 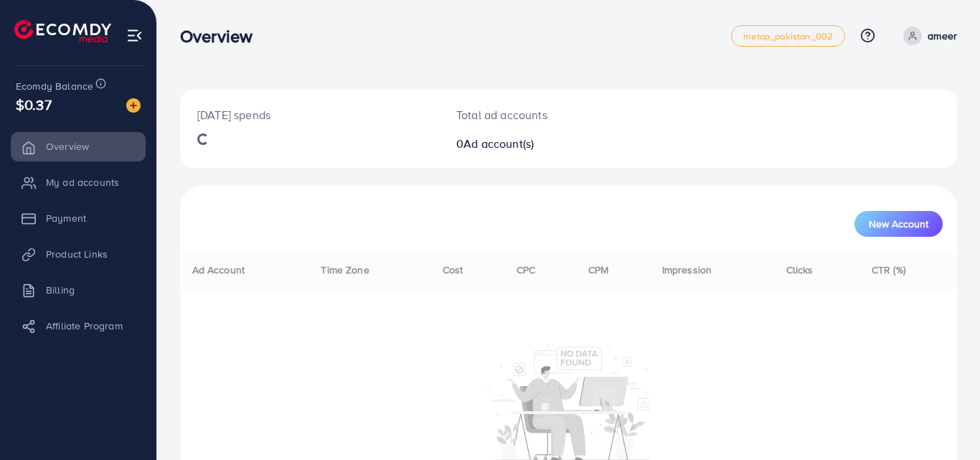 I want to click on p: Total ad accounts, so click(x=536, y=115).